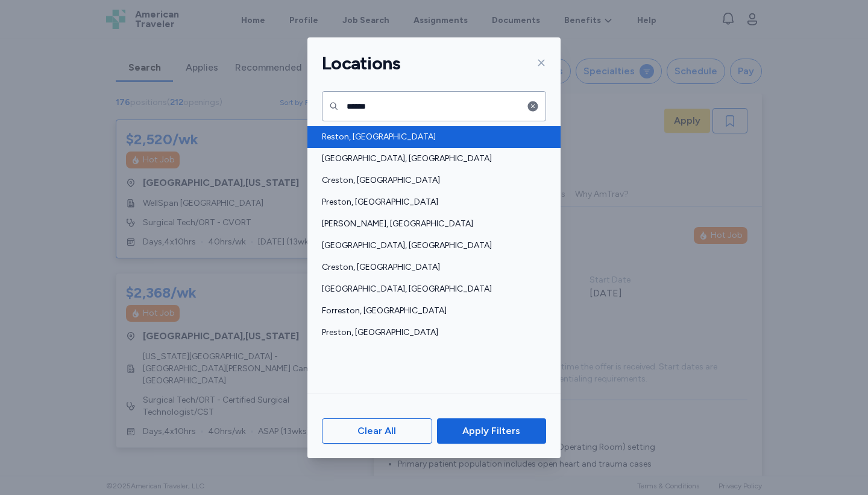 The image size is (868, 495). Describe the element at coordinates (361, 64) in the screenshot. I see `h1: Locations` at that location.